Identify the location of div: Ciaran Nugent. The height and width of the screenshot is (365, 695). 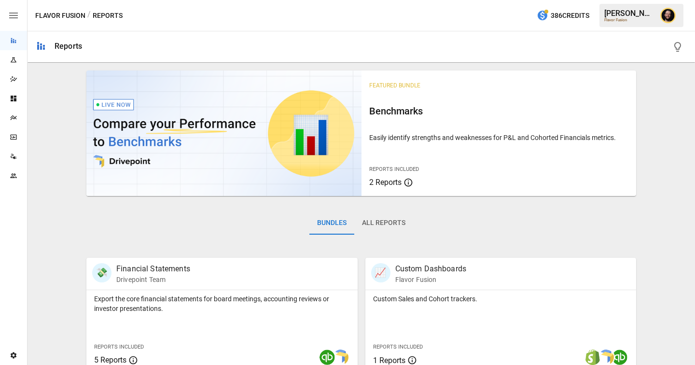
(668, 15).